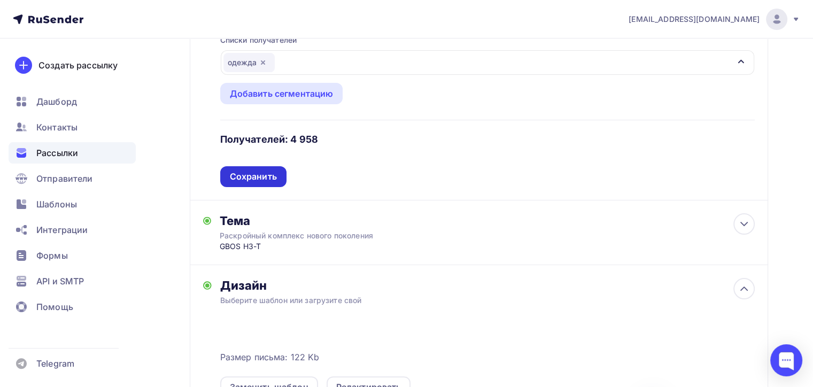 This screenshot has width=813, height=387. What do you see at coordinates (259, 40) in the screenshot?
I see `div: Списки получателей` at bounding box center [259, 40].